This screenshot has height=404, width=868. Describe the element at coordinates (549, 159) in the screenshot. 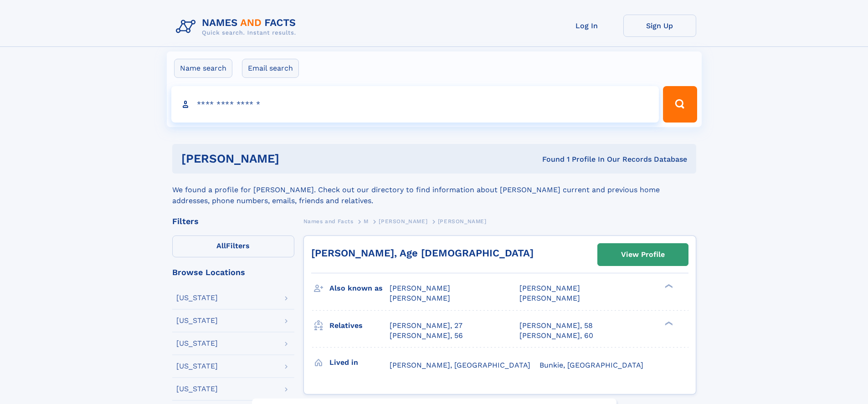

I see `div: Found 1 Profile In Our Records Database` at that location.